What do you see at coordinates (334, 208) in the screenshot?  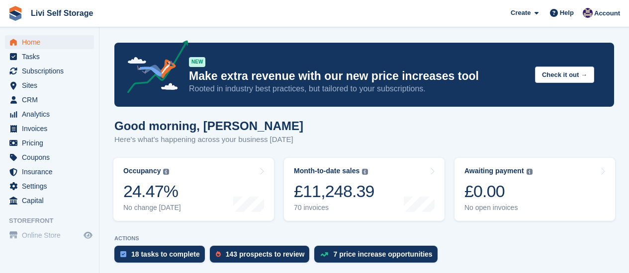 I see `div: 70 invoices` at bounding box center [334, 208].